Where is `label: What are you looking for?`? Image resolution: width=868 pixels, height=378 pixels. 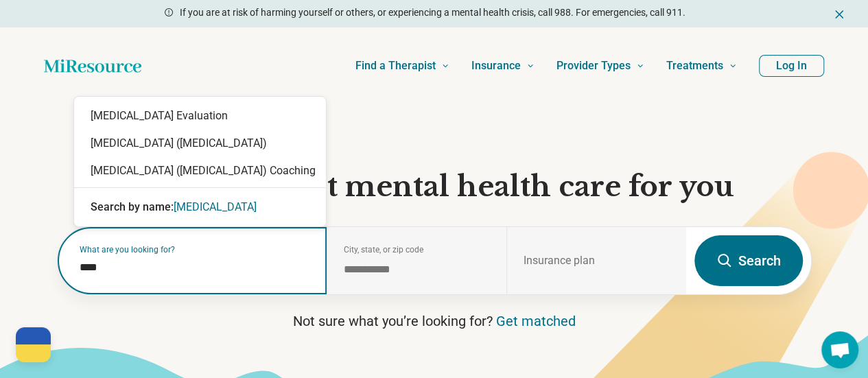
label: What are you looking for? is located at coordinates (195, 249).